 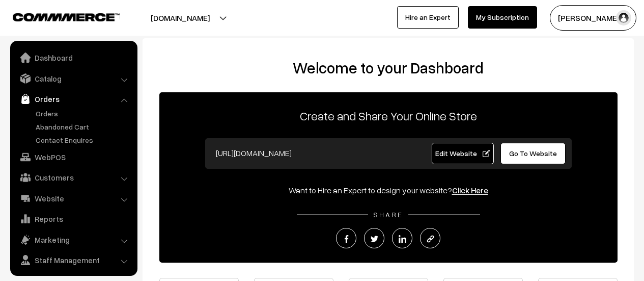 What do you see at coordinates (534, 153) in the screenshot?
I see `span: Go To Website` at bounding box center [534, 153].